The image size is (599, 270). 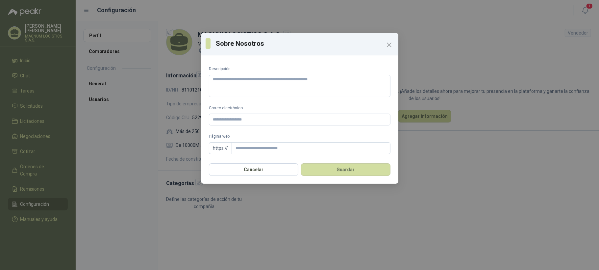 I want to click on button: Cancelar, so click(x=253, y=169).